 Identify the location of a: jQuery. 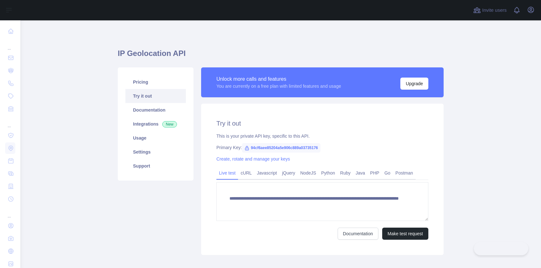
(288, 173).